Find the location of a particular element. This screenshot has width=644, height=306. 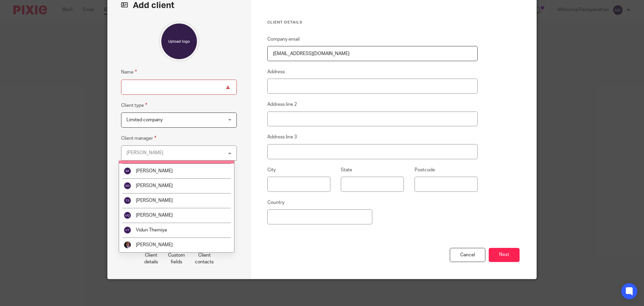

p: Client contacts is located at coordinates (204, 258).